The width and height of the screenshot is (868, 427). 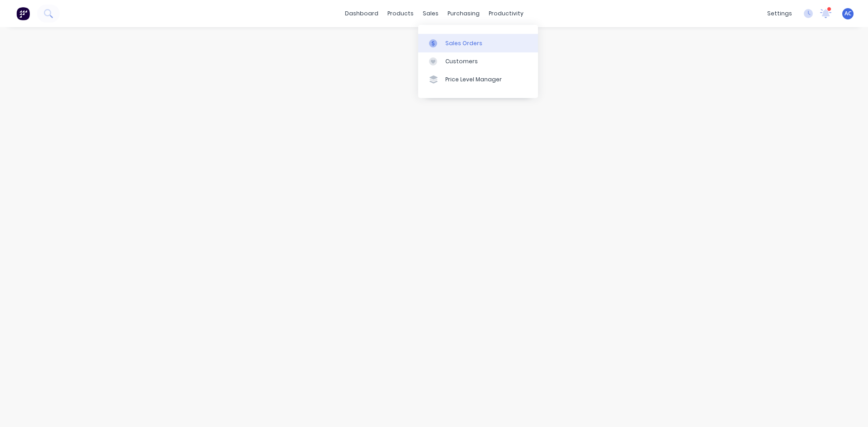 I want to click on div: productivity, so click(x=506, y=14).